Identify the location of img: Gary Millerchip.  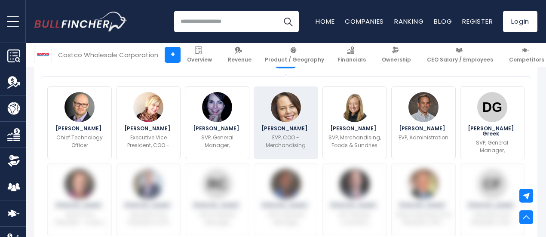
(148, 184).